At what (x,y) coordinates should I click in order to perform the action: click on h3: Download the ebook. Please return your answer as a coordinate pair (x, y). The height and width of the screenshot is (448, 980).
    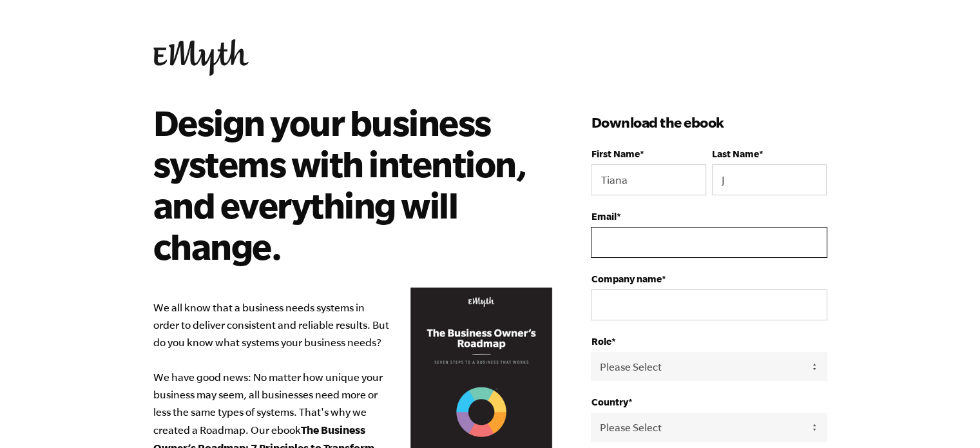
    Looking at the image, I should click on (708, 122).